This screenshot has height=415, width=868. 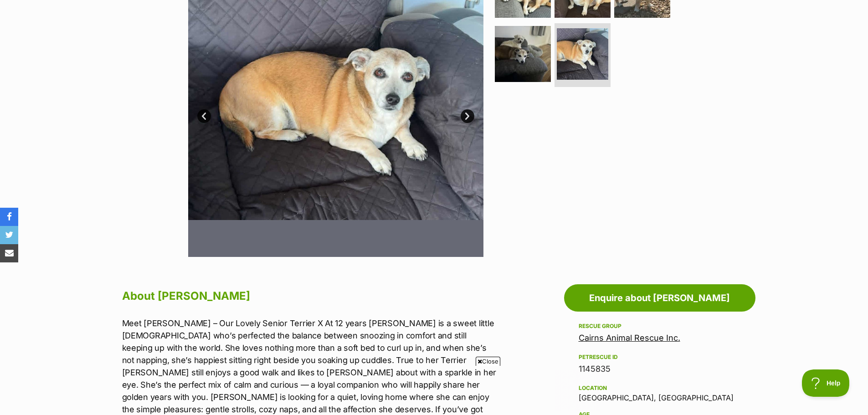 What do you see at coordinates (660, 388) in the screenshot?
I see `div: Location` at bounding box center [660, 388].